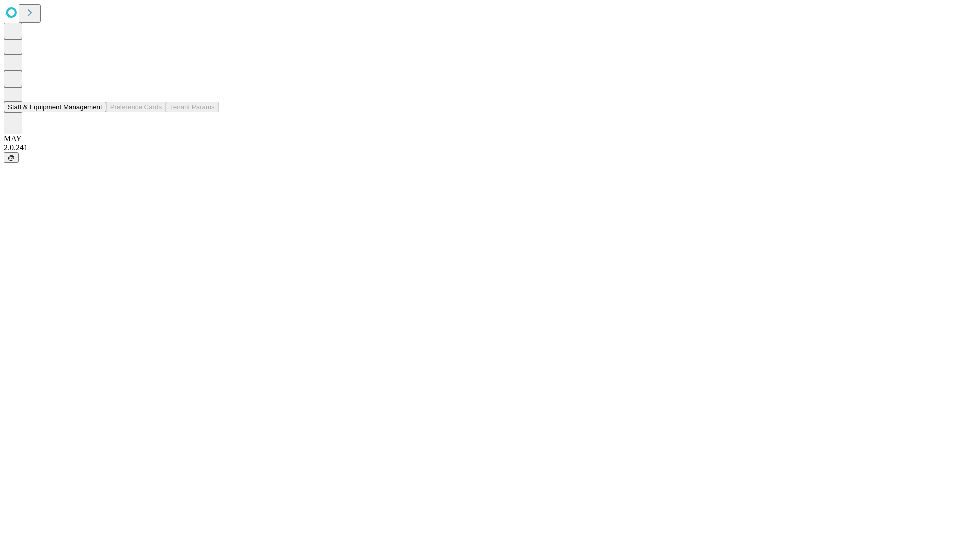 This screenshot has width=956, height=538. I want to click on div: 2.0.241, so click(478, 148).